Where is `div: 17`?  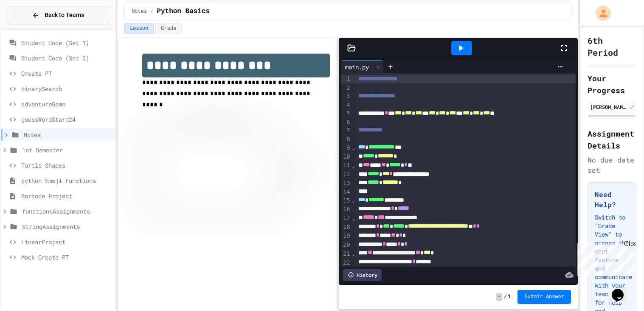
div: 17 is located at coordinates (346, 218).